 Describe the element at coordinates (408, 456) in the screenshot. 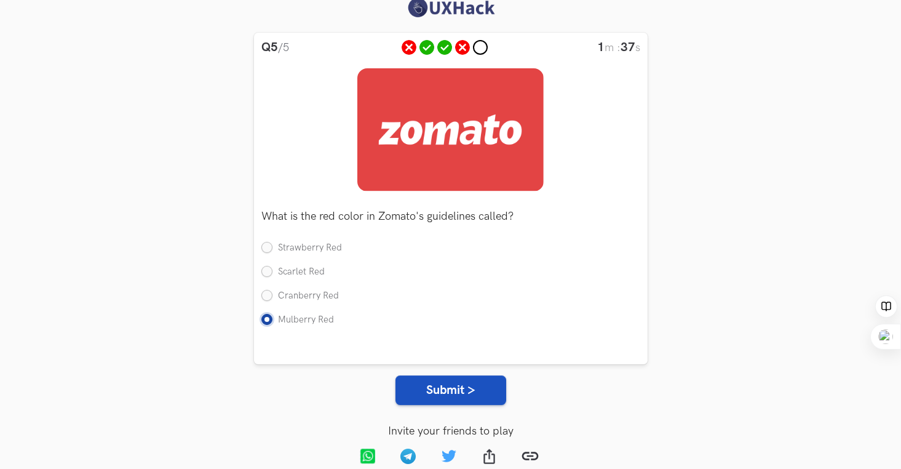

I see `img: Telegram` at that location.